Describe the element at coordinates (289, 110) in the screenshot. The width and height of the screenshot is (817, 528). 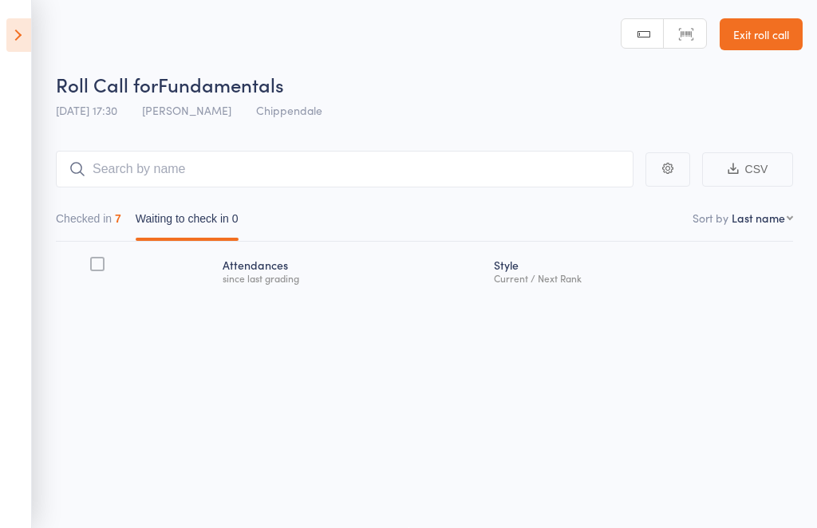
I see `span: Chippendale` at that location.